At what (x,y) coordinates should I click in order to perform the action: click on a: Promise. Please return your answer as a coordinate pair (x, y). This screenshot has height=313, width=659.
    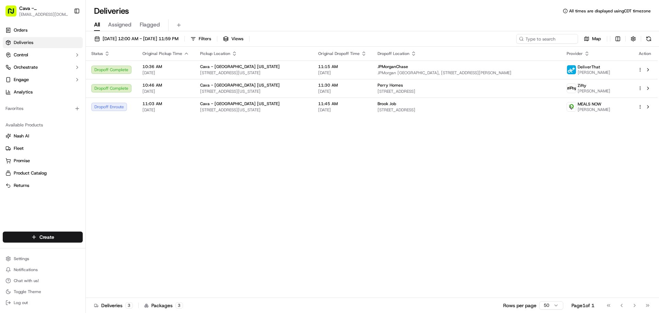
    Looking at the image, I should click on (43, 161).